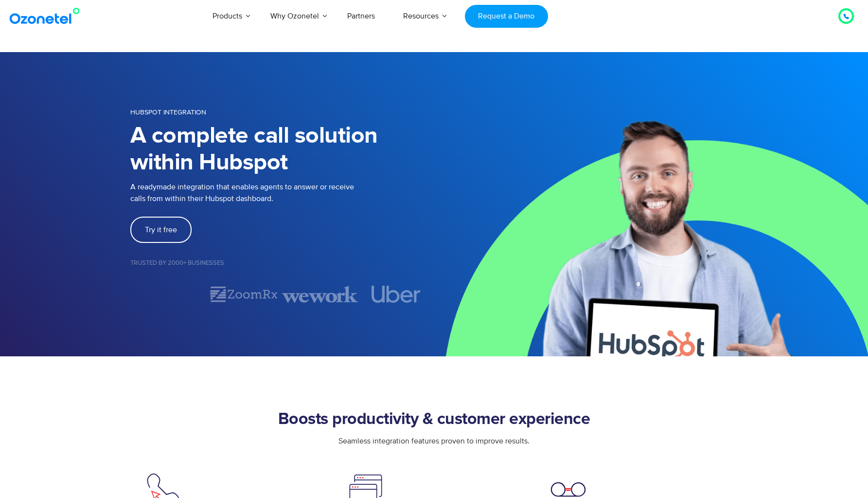 The width and height of the screenshot is (868, 498). Describe the element at coordinates (434, 420) in the screenshot. I see `h2: Boosts productivity & customer experience` at that location.